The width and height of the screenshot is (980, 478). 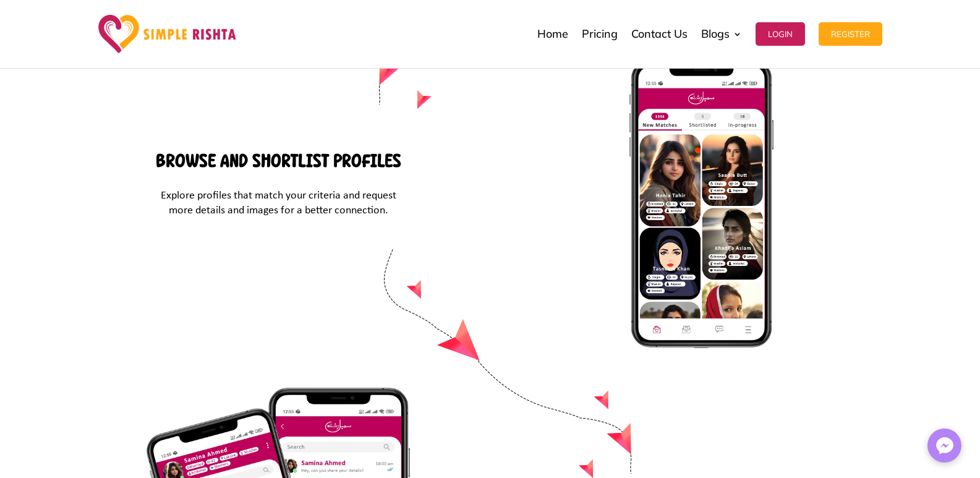 What do you see at coordinates (780, 34) in the screenshot?
I see `button: Login` at bounding box center [780, 34].